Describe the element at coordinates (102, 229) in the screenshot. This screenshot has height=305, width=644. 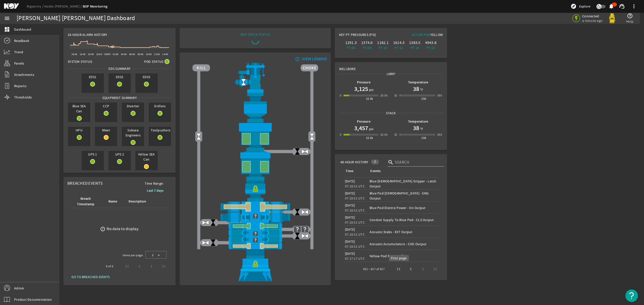
I see `mat-icon: error_outline` at that location.